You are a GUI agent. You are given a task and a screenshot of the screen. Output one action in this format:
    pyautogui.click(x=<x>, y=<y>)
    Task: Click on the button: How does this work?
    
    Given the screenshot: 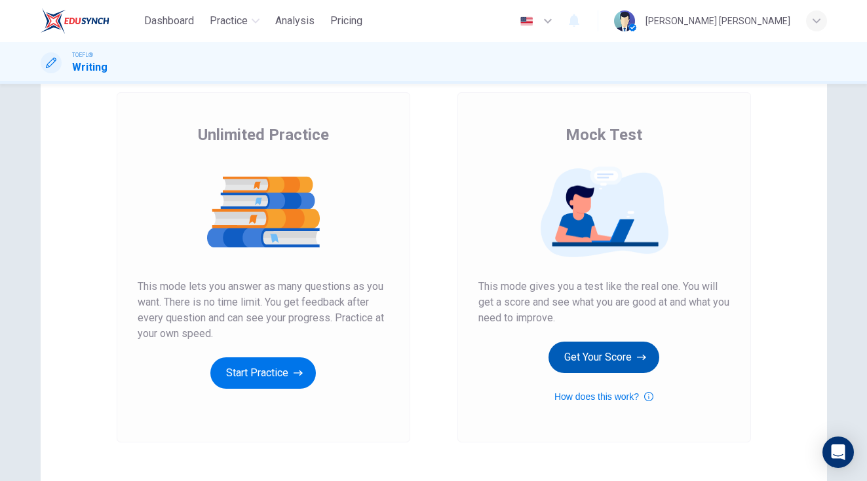 What is the action you would take?
    pyautogui.click(x=603, y=397)
    